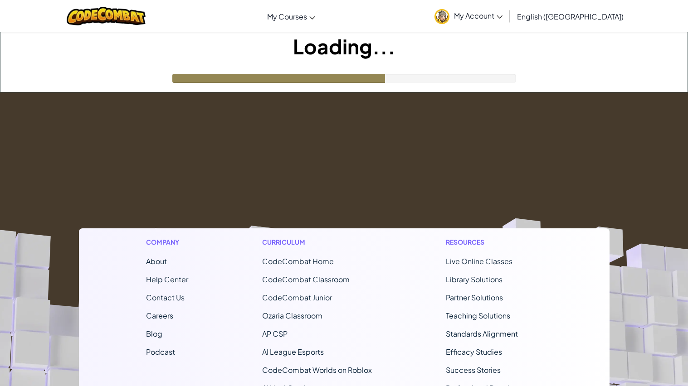 This screenshot has width=688, height=386. Describe the element at coordinates (317, 370) in the screenshot. I see `a: CodeCombat Worlds on Roblox` at that location.